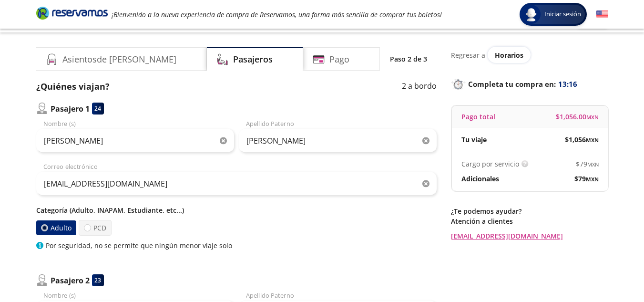  Describe the element at coordinates (602, 15) in the screenshot. I see `button: English` at that location.